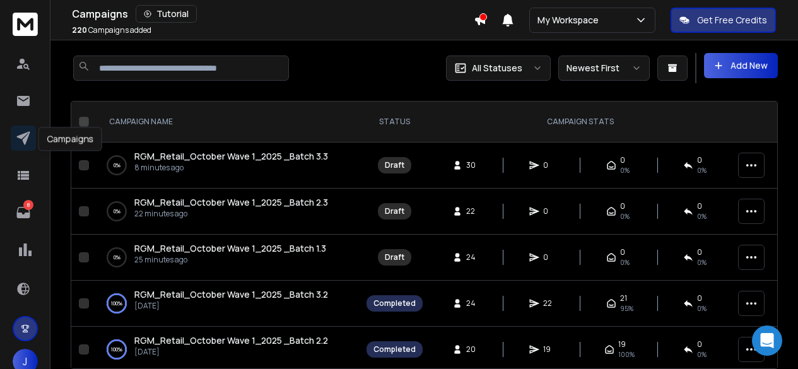 The image size is (798, 369). What do you see at coordinates (626, 308) in the screenshot?
I see `span: 95 %` at bounding box center [626, 308].